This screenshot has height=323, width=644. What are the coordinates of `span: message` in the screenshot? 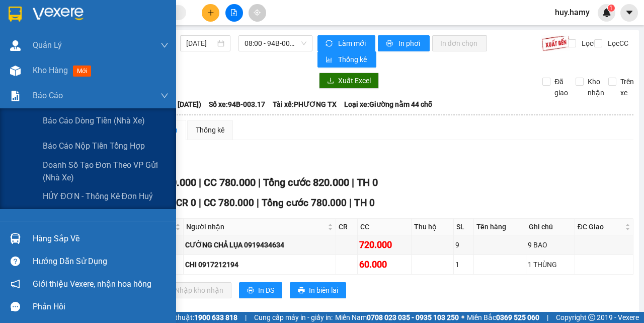 It's located at (15, 306).